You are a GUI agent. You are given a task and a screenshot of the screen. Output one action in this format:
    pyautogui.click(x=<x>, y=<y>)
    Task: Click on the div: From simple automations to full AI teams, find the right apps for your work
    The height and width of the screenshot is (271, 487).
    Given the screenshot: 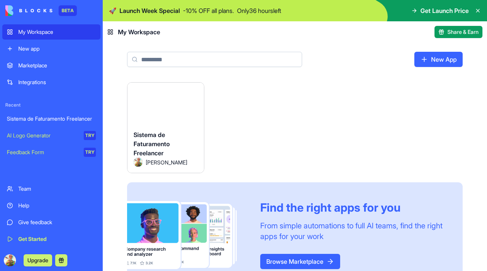 What is the action you would take?
    pyautogui.click(x=352, y=231)
    